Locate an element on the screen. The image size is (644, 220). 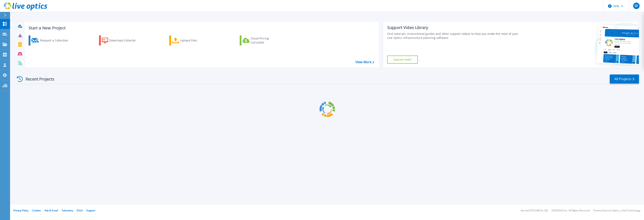
div: Find tutorials, instructional guides and other support videos to help you make the most of your L... is located at coordinates (454, 36).